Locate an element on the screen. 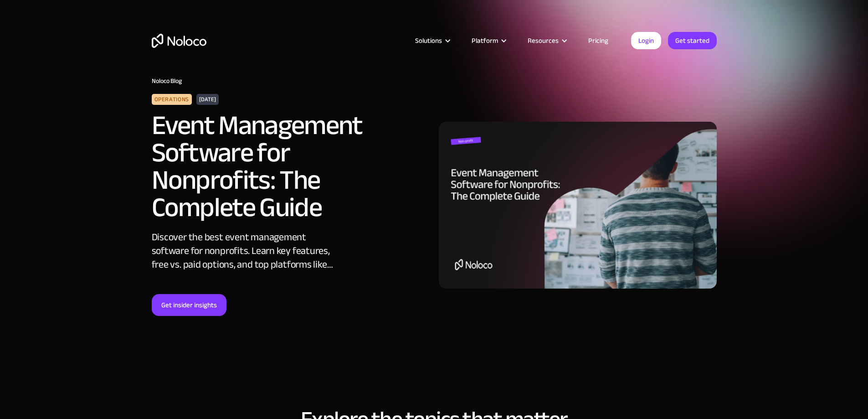  h2: Event Management Software for Nonprofits: The Complete Guide is located at coordinates (277, 166).